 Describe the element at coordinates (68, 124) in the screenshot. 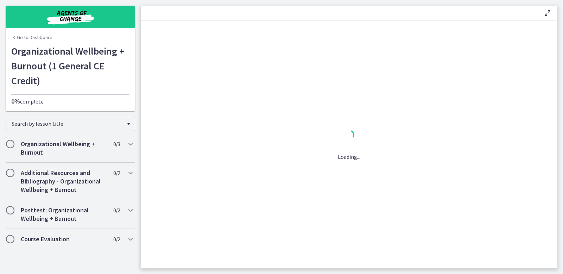

I see `span: Search by lesson title` at that location.